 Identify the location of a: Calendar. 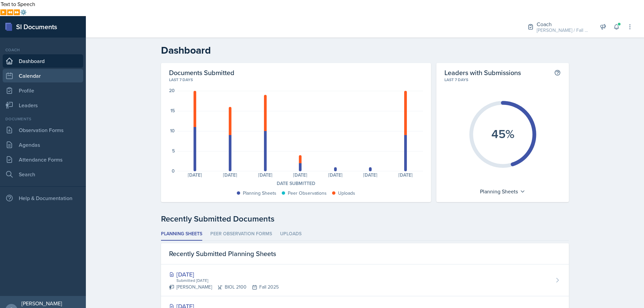
(43, 76).